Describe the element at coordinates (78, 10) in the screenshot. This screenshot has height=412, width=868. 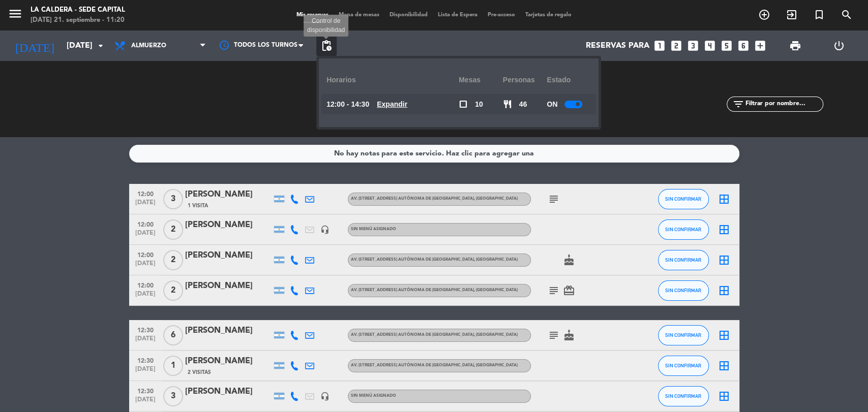
I see `div: La Caldera - Sede Capital` at that location.